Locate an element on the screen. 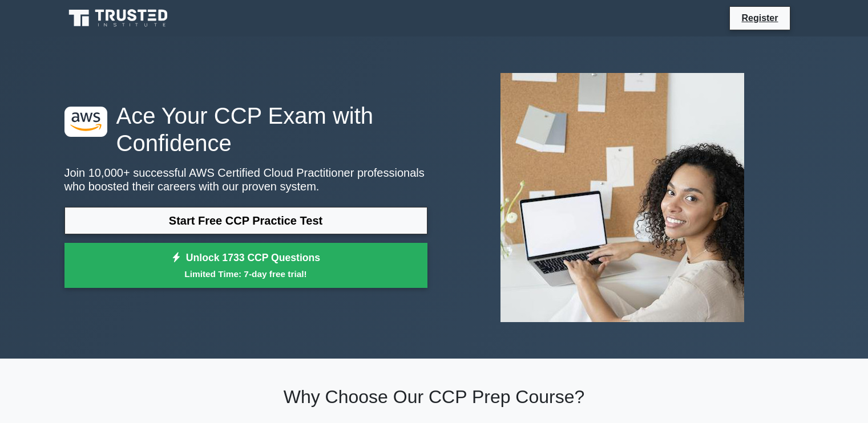 This screenshot has height=423, width=868. small: Limited Time: 7-day free trial! is located at coordinates (246, 274).